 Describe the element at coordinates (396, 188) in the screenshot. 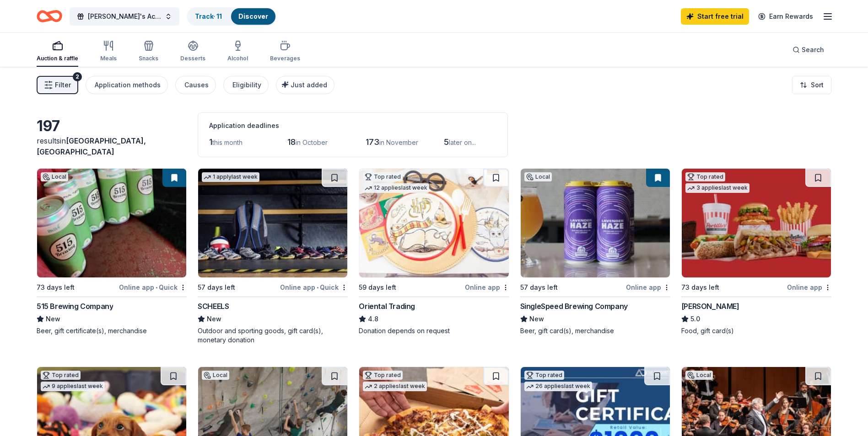

I see `div: 12 applies last week` at that location.